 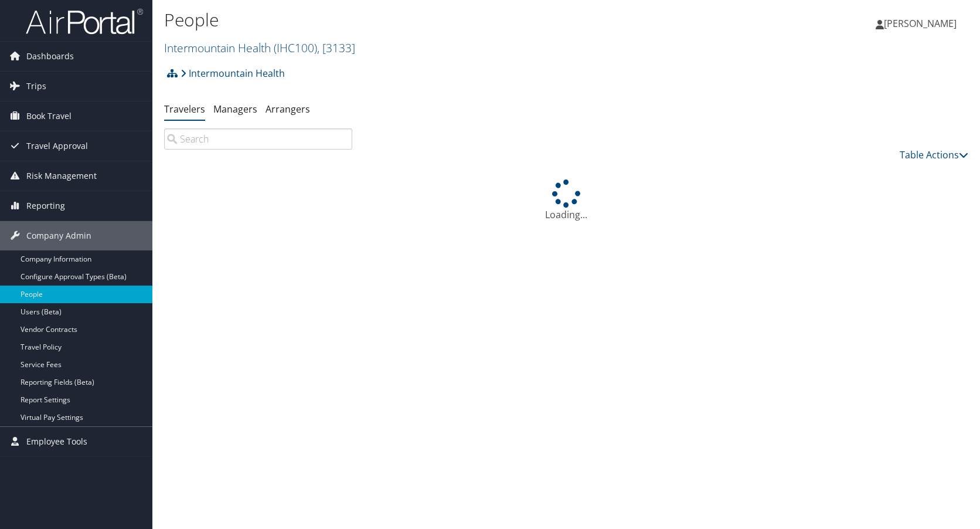 What do you see at coordinates (934, 155) in the screenshot?
I see `a: Table Actions` at bounding box center [934, 155].